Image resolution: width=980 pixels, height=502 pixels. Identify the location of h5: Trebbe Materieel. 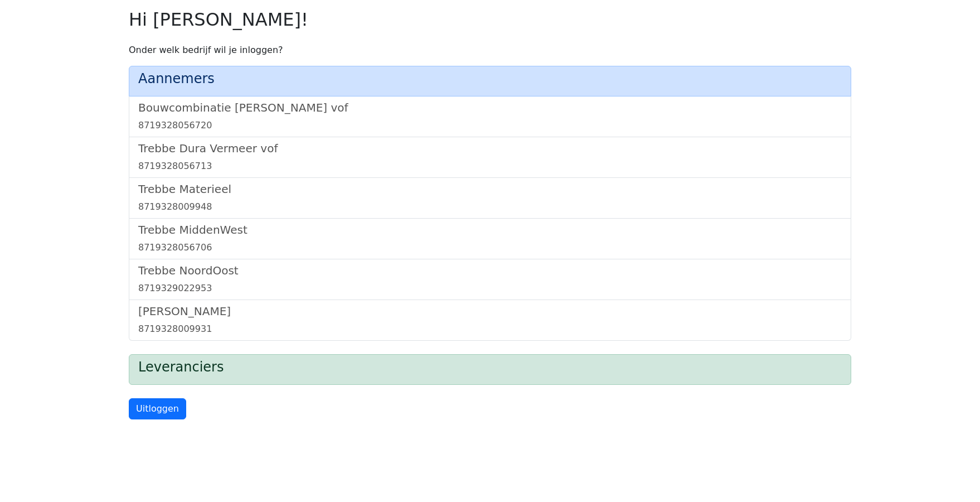
(490, 189).